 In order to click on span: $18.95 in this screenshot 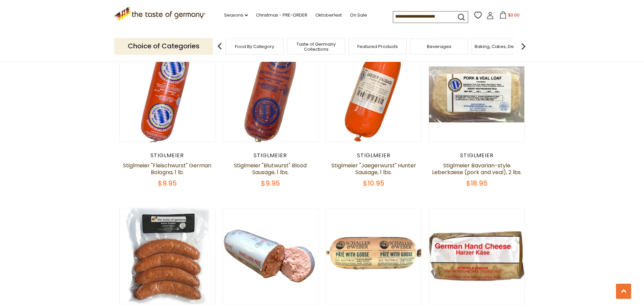, I will do `click(477, 183)`.